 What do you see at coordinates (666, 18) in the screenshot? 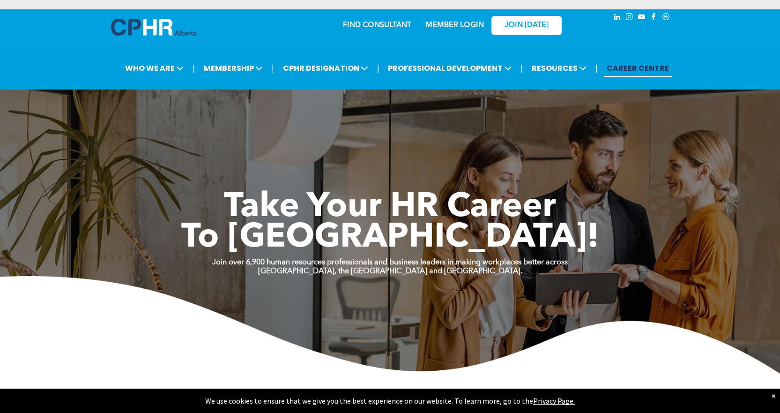
I see `a: Social network` at bounding box center [666, 18].